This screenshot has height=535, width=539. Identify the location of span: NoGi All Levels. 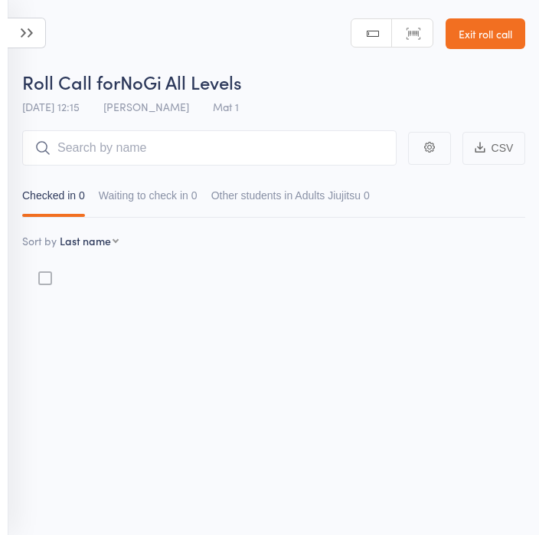
(181, 81).